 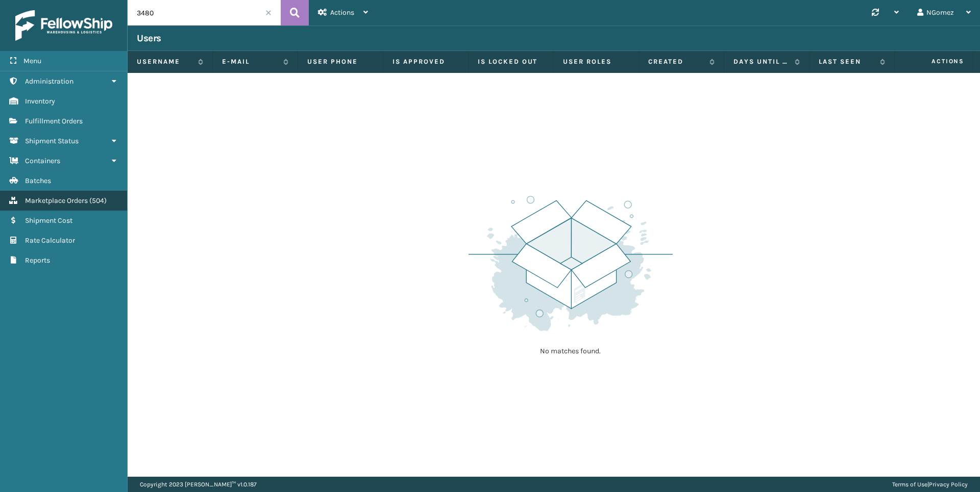 I want to click on span: ( 504 ), so click(x=98, y=201).